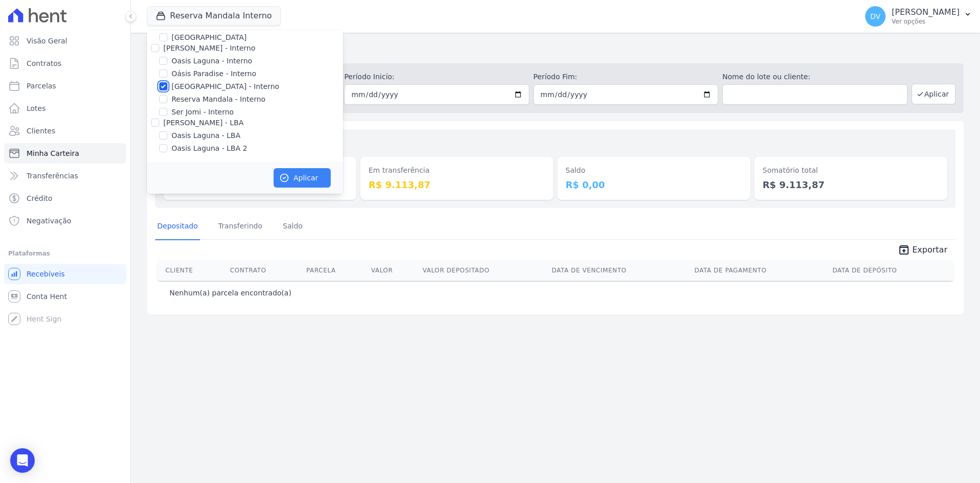 Image resolution: width=980 pixels, height=483 pixels. What do you see at coordinates (47, 296) in the screenshot?
I see `span: Conta Hent` at bounding box center [47, 296].